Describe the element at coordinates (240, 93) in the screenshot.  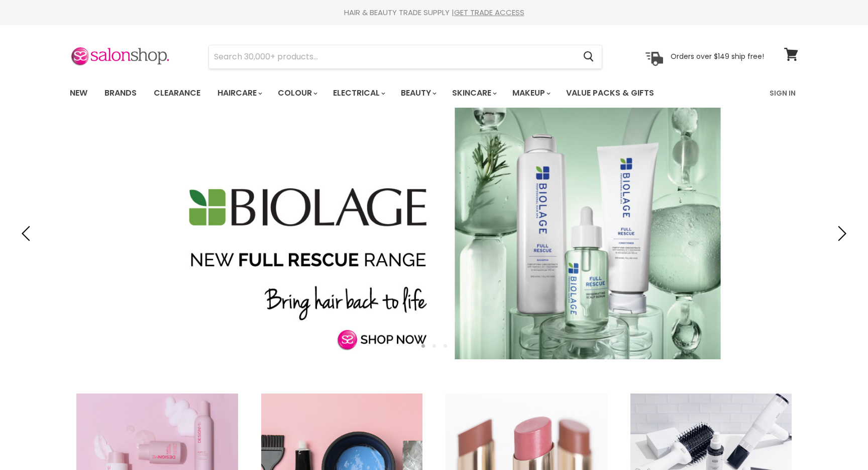
I see `a: Haircare` at that location.